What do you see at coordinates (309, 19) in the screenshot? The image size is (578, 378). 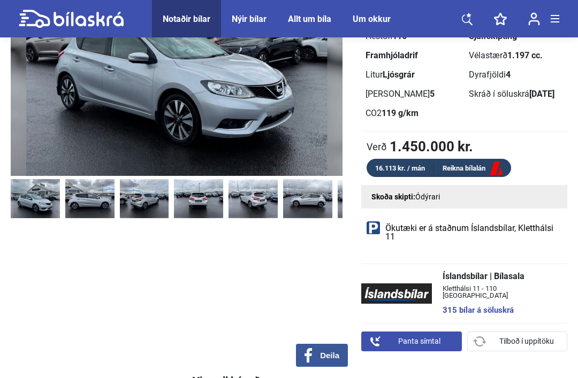 I see `div: Allt um bíla` at bounding box center [309, 19].